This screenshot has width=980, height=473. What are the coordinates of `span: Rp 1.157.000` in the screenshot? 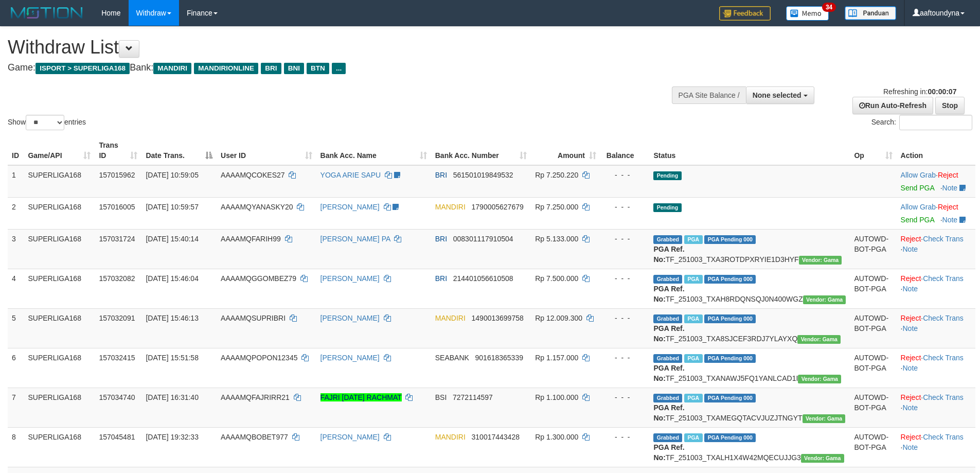 It's located at (556, 358).